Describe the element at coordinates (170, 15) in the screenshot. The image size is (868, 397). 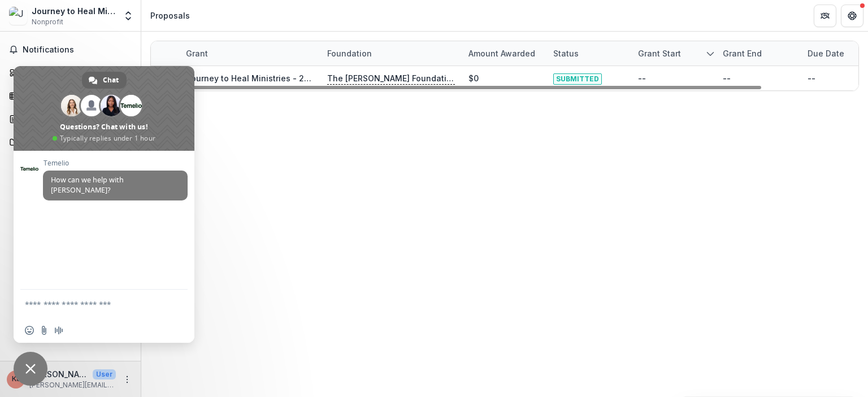
I see `nav: breadcrumb` at that location.